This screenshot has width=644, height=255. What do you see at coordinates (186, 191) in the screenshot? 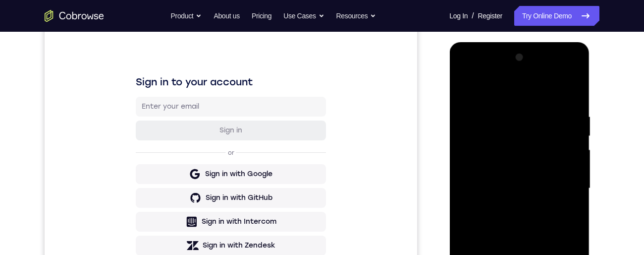
I see `button: Sign in with GitHub` at bounding box center [186, 191].